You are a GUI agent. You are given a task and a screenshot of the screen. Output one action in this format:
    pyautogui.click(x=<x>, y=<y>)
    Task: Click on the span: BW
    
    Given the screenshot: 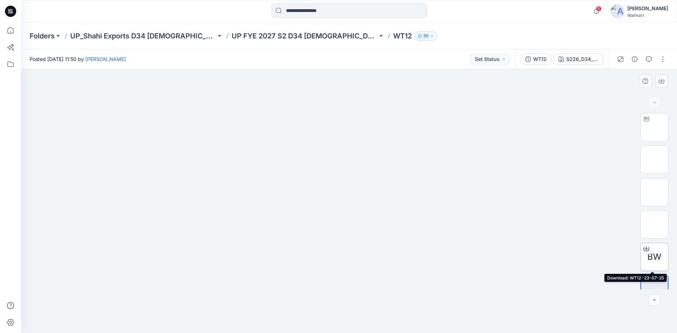 What is the action you would take?
    pyautogui.click(x=655, y=257)
    